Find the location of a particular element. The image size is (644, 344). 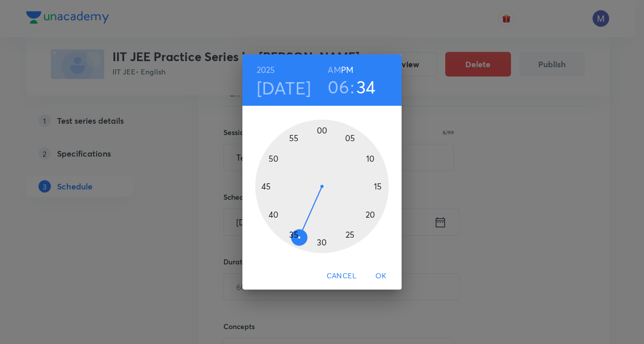

button: 34 is located at coordinates (366, 87).